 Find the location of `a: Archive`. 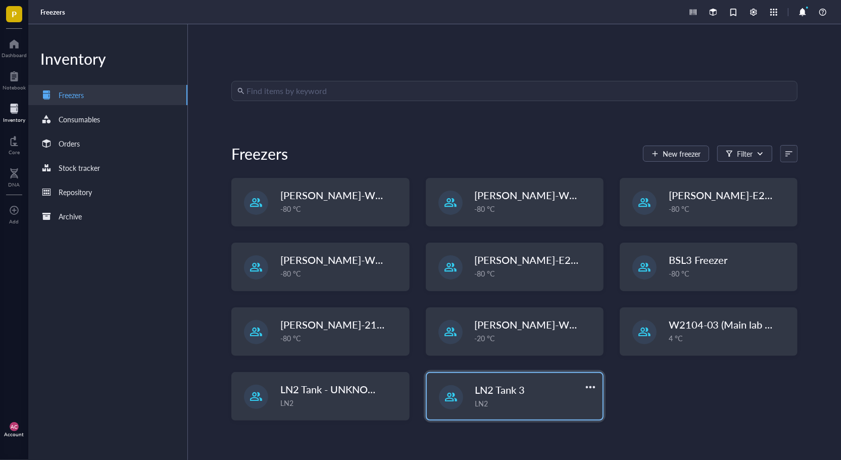

a: Archive is located at coordinates (108, 216).